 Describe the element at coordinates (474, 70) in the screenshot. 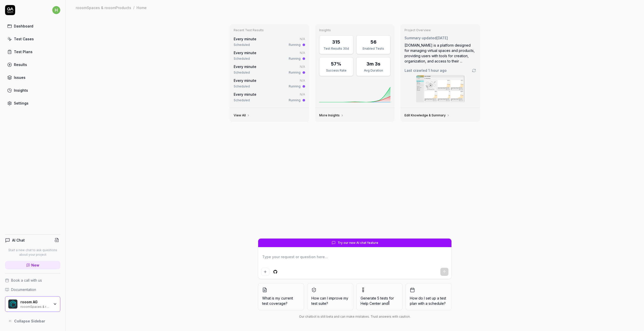

I see `a: Go to crawling settings` at that location.